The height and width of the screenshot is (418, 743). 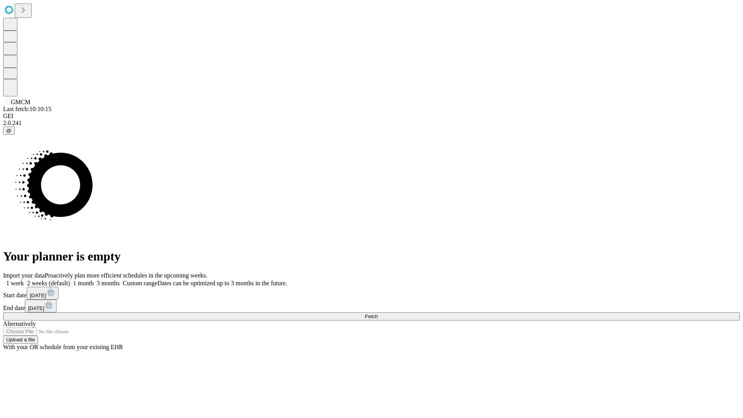 I want to click on button: Fetch, so click(x=372, y=316).